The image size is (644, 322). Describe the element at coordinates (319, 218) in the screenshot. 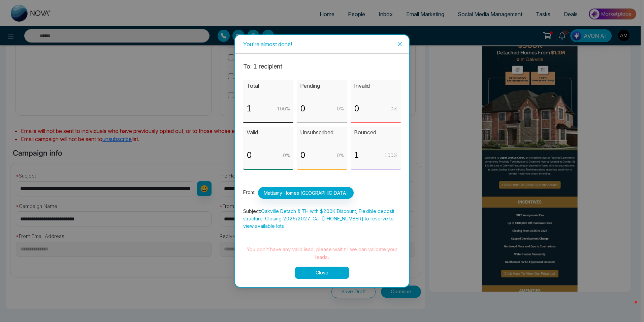

I see `span: Oakville Detach & TH with $200K Discount, Flexible deposit structure. Closing 2026/2027. Call [PH...` at that location.